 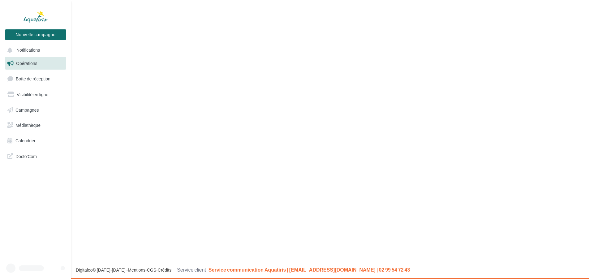 I want to click on a: Médiathèque, so click(x=36, y=125).